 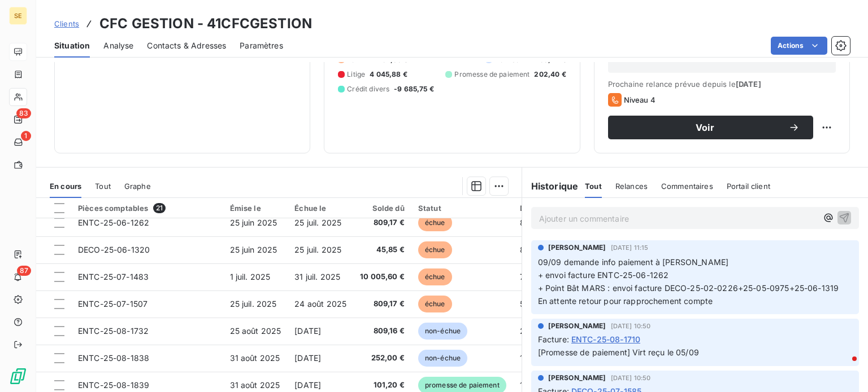 What do you see at coordinates (113, 250) in the screenshot?
I see `span: DECO-25-06-1320` at bounding box center [113, 250].